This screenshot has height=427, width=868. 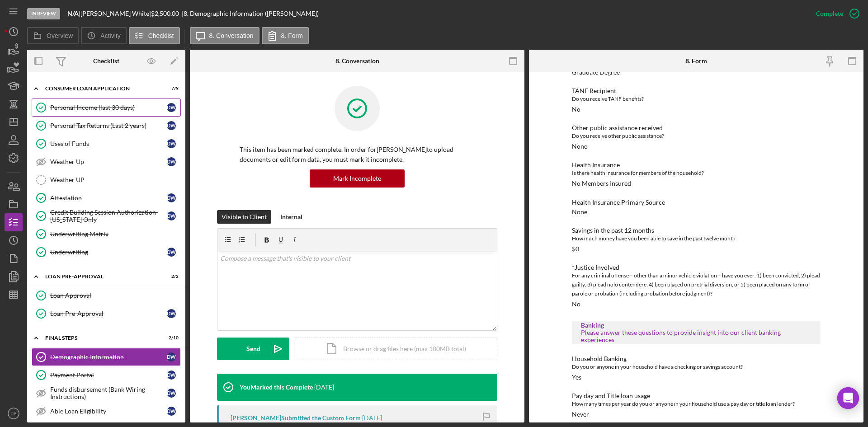 What do you see at coordinates (108, 356) in the screenshot?
I see `div: Demographic Information` at bounding box center [108, 356].